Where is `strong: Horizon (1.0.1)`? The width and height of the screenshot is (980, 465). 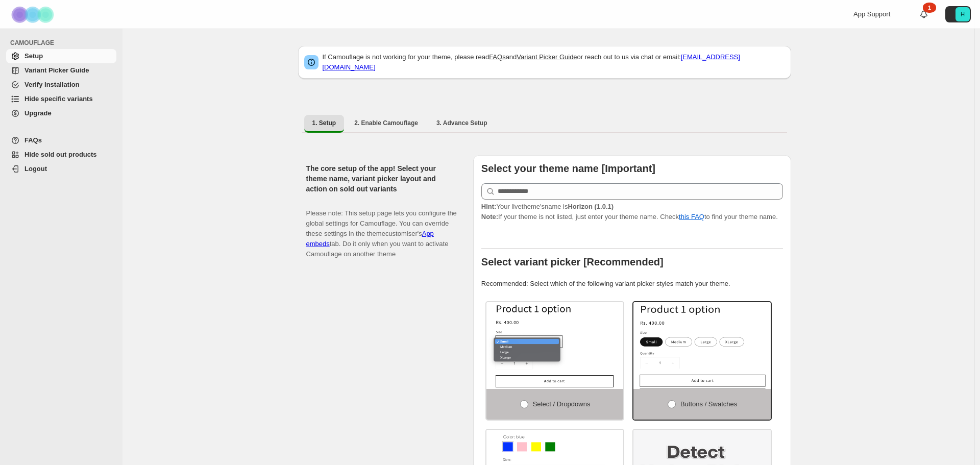
strong: Horizon (1.0.1) is located at coordinates (591, 206).